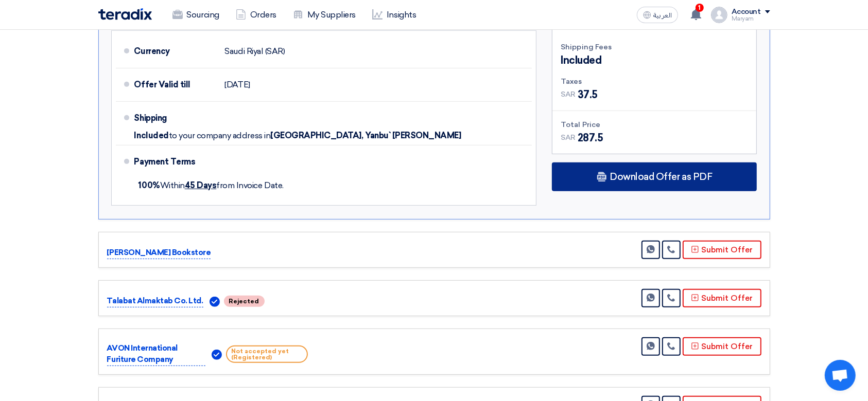 This screenshot has height=401, width=868. I want to click on span: Download Offer as PDF, so click(661, 177).